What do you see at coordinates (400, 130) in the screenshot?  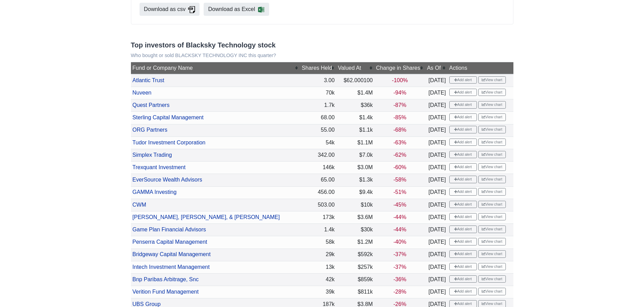 I see `span: -68%` at bounding box center [400, 130].